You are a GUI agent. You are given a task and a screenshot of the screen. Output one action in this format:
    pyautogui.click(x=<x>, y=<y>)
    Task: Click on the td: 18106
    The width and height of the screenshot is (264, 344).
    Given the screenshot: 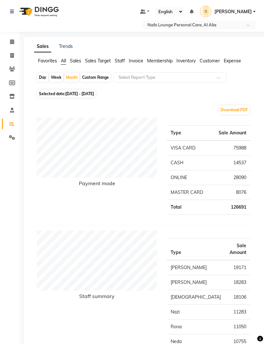 What is the action you would take?
    pyautogui.click(x=237, y=298)
    